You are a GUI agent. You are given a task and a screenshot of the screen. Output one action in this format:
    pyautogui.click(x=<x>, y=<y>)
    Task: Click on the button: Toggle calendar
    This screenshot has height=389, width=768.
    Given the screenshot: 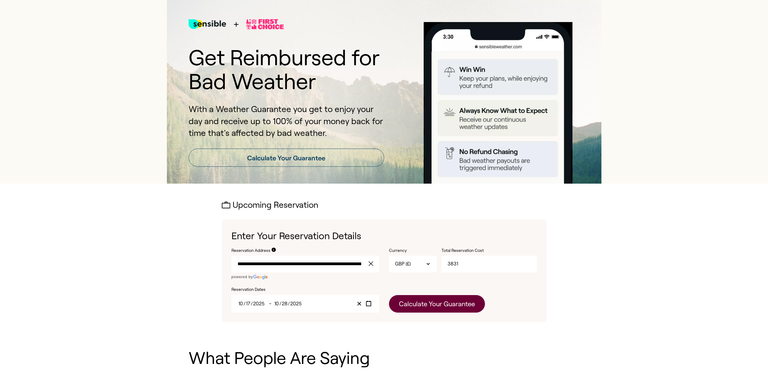 What is the action you would take?
    pyautogui.click(x=368, y=303)
    